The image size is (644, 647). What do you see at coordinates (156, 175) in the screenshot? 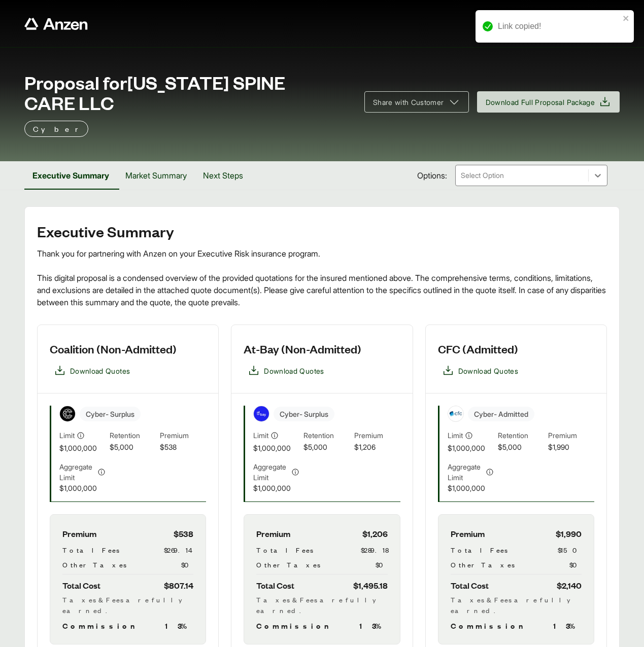
I see `button: Market Summary` at bounding box center [156, 175].